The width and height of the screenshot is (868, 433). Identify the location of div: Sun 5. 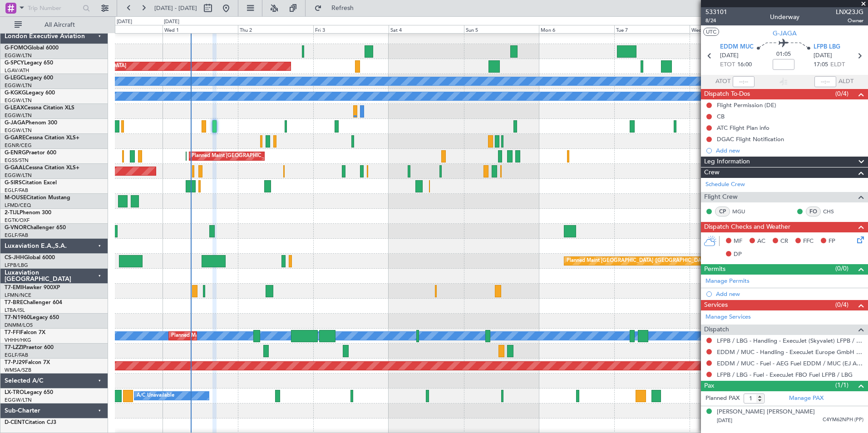
(501, 29).